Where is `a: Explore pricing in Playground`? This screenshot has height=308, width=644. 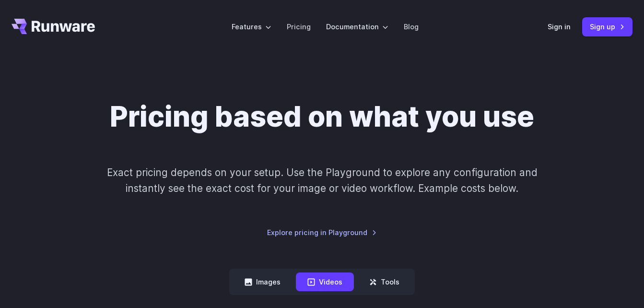 a: Explore pricing in Playground is located at coordinates (322, 232).